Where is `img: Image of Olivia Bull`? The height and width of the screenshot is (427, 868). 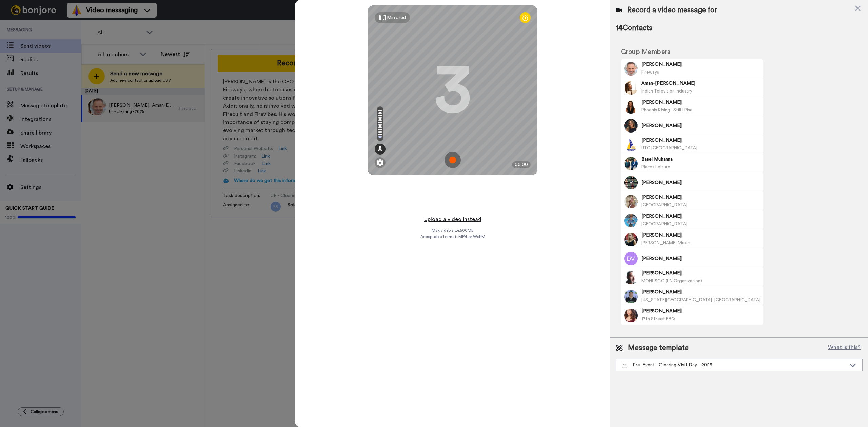 img: Image of Olivia Bull is located at coordinates (630, 126).